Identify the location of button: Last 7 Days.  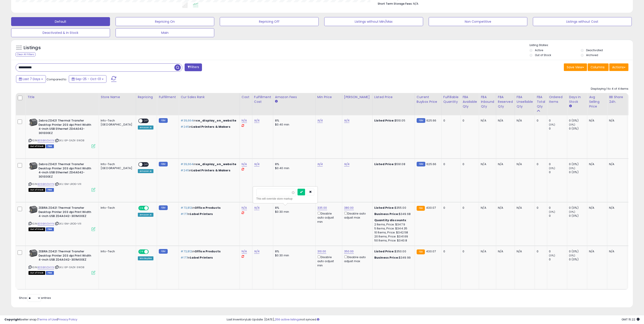
(31, 79).